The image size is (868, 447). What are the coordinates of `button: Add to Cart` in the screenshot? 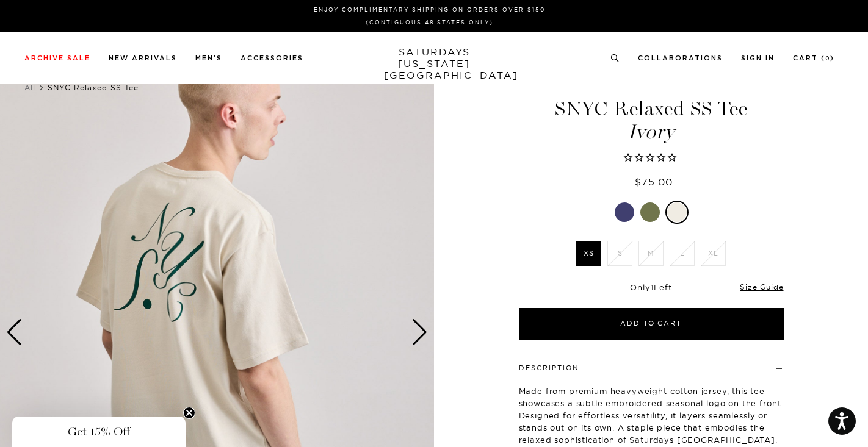 It's located at (651, 324).